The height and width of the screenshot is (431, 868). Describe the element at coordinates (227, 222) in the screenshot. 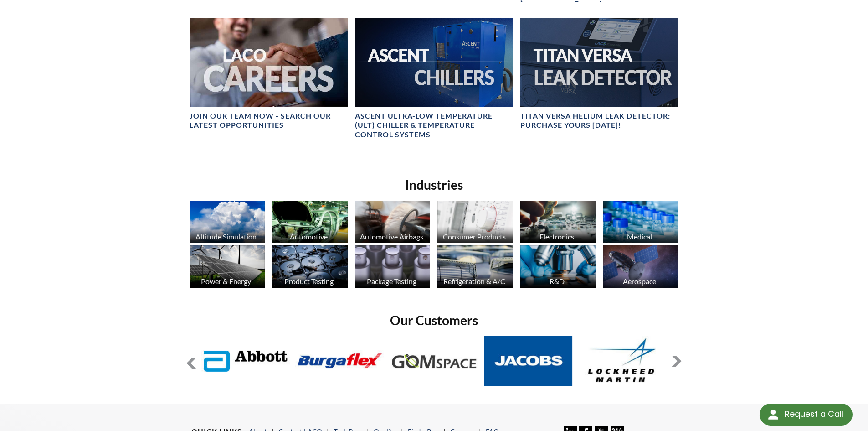

I see `img: industry_AltitudeSim_670x376.jpg` at that location.